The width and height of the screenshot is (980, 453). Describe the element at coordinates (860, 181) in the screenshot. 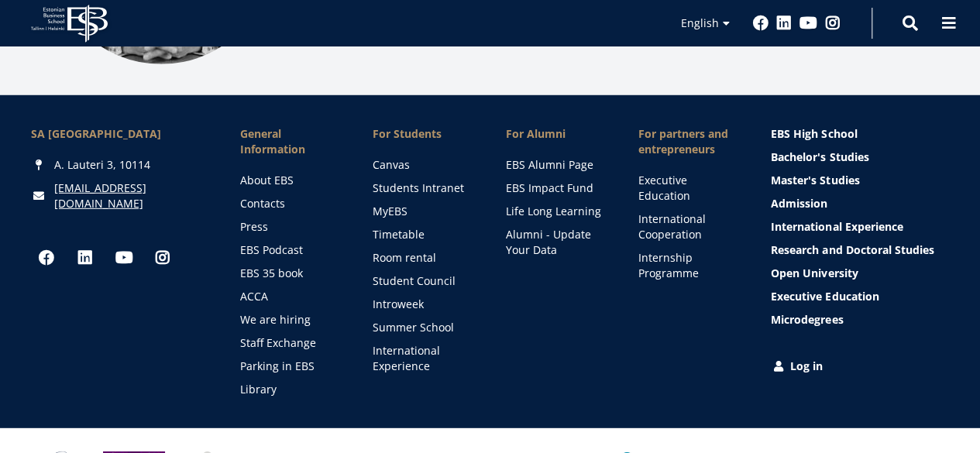

I see `a: Master's Studies` at that location.